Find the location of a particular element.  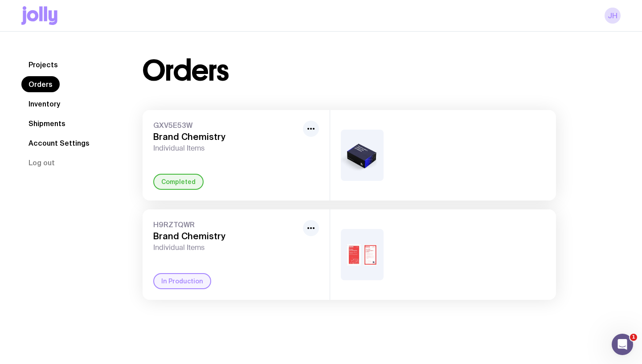

a: Orders is located at coordinates (40, 85).